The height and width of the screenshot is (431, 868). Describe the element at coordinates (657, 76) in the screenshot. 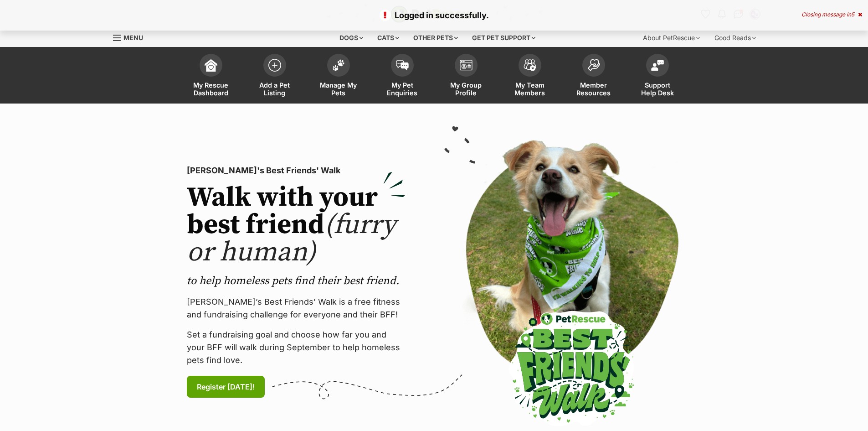

I see `a: Support Help Desk` at that location.